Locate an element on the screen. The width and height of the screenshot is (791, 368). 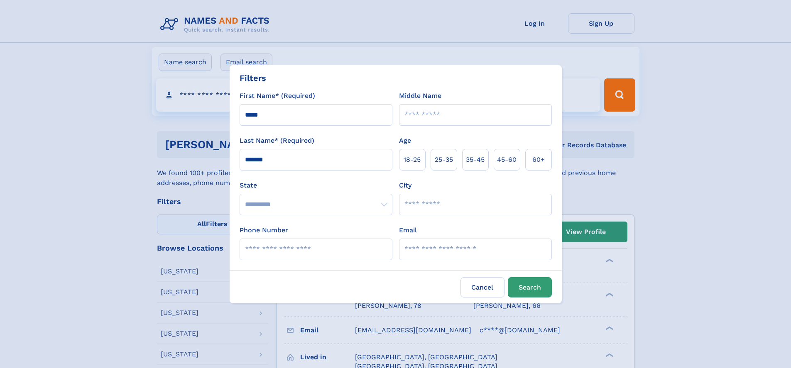
span: 45‑60 is located at coordinates (507, 160).